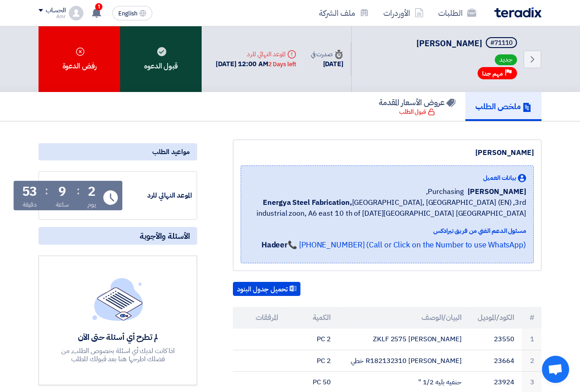 The width and height of the screenshot is (580, 392). What do you see at coordinates (403, 13) in the screenshot?
I see `a: الأوردرات` at bounding box center [403, 13].